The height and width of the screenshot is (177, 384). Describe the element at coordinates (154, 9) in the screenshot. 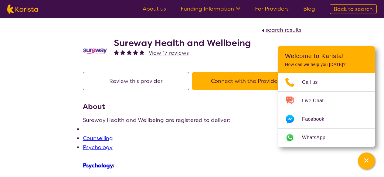

I see `a: About us` at that location.